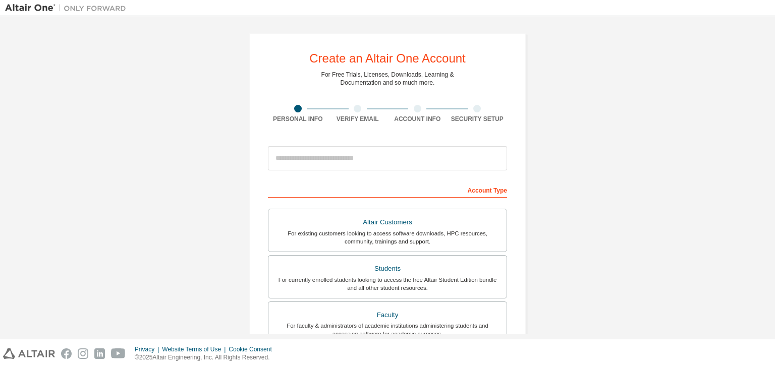  I want to click on img: Altair One, so click(68, 8).